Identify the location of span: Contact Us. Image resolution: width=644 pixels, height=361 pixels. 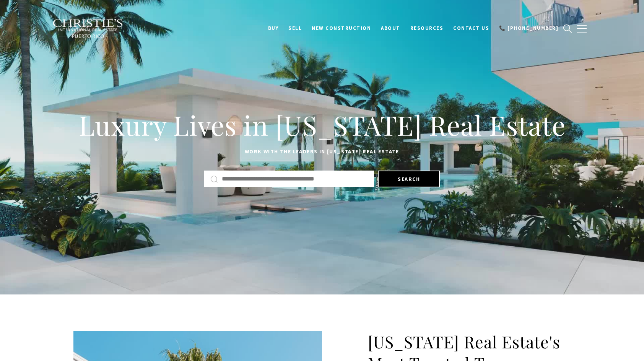
(472, 28).